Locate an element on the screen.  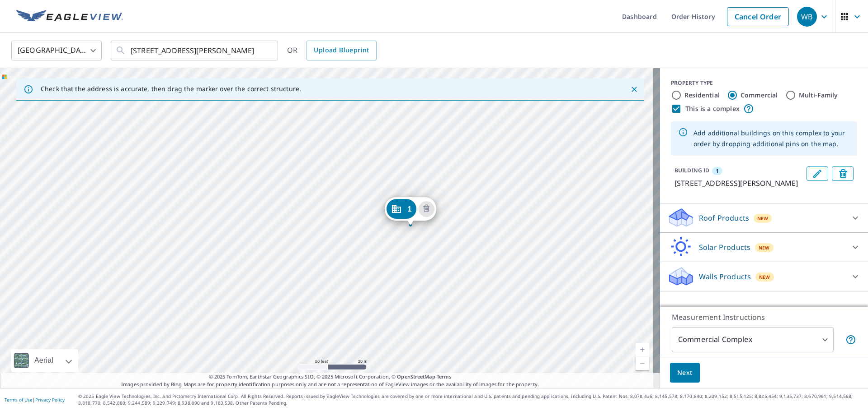
a: Current Level 19, Zoom Out is located at coordinates (642, 363).